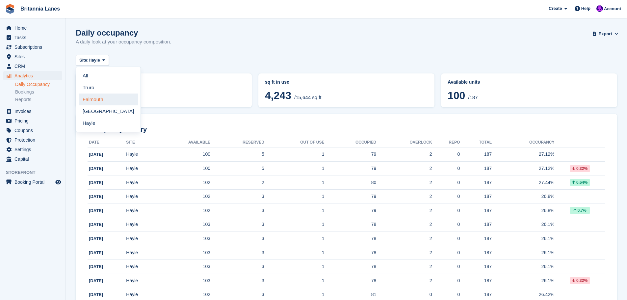 The height and width of the screenshot is (300, 627). Describe the element at coordinates (580, 182) in the screenshot. I see `div: 0.64%` at that location.